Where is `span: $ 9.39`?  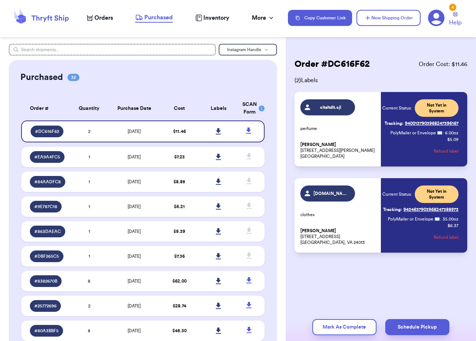 span: $ 9.39 is located at coordinates (179, 231).